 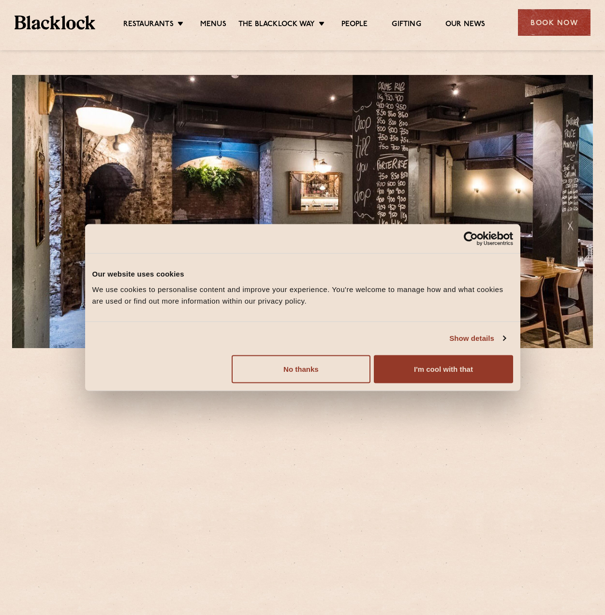 What do you see at coordinates (477, 338) in the screenshot?
I see `a: Show details` at bounding box center [477, 338].